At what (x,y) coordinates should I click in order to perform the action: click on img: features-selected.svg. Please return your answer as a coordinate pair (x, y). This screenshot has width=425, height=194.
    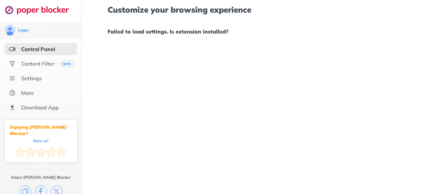
    Looking at the image, I should click on (12, 49).